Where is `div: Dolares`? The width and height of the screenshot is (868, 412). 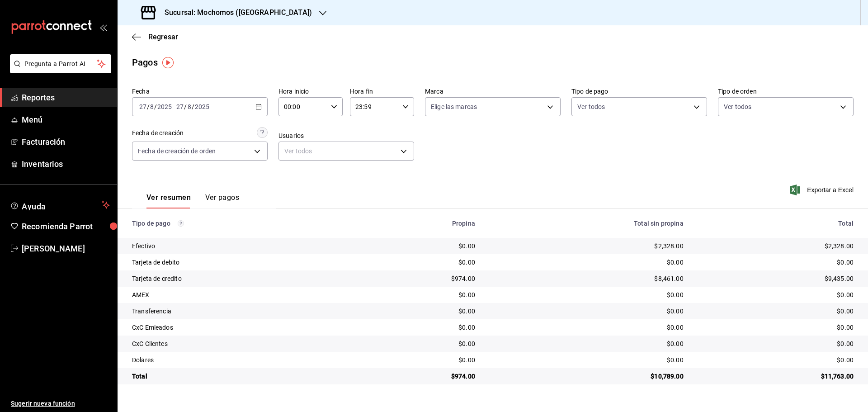 div: Dolares is located at coordinates (241, 360).